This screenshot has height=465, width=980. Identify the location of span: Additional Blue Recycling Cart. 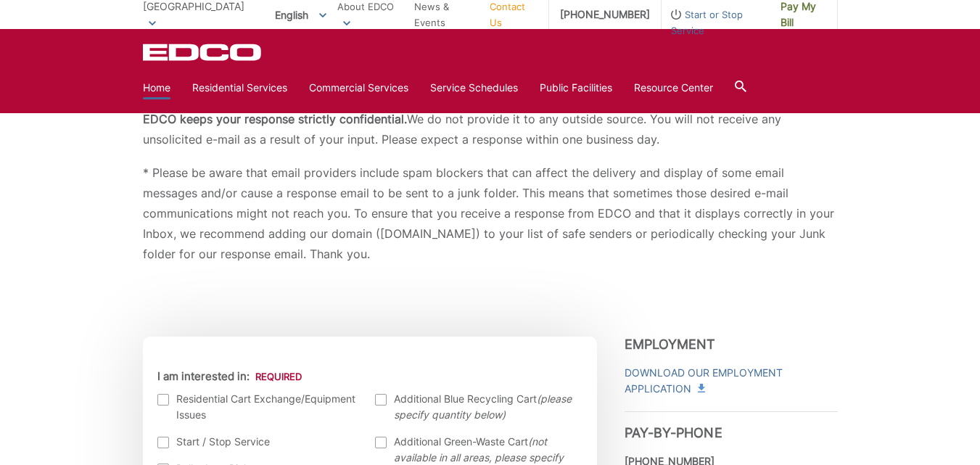
(486, 407).